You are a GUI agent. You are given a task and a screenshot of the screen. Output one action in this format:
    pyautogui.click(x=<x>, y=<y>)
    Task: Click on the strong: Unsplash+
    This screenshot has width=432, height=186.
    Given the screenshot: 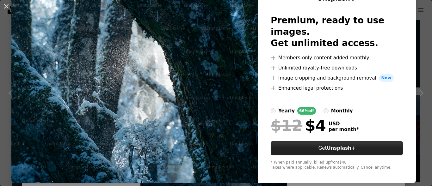 What is the action you would take?
    pyautogui.click(x=341, y=148)
    